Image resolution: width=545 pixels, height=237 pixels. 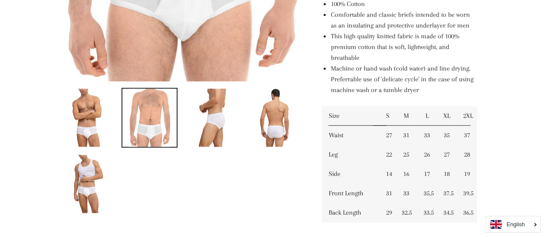 I want to click on td: 37, so click(x=467, y=135).